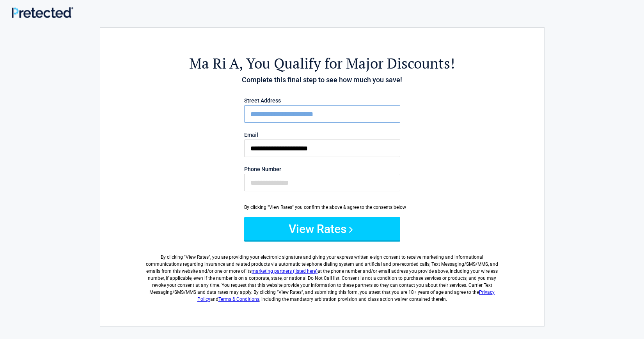  What do you see at coordinates (197, 258) in the screenshot?
I see `span: View Rates` at bounding box center [197, 258].